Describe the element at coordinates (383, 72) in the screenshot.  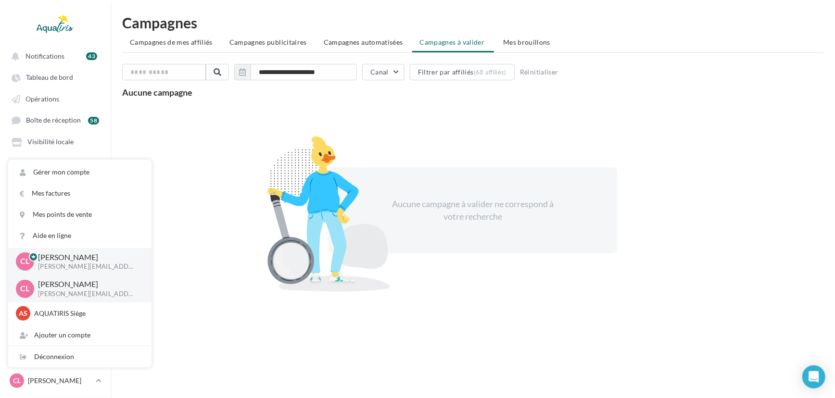
I see `button: Canal` at that location.